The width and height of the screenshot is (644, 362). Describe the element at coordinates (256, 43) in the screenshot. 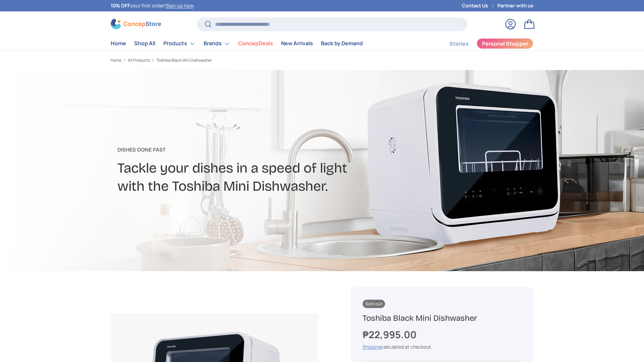

I see `a: ConcepDeals` at that location.